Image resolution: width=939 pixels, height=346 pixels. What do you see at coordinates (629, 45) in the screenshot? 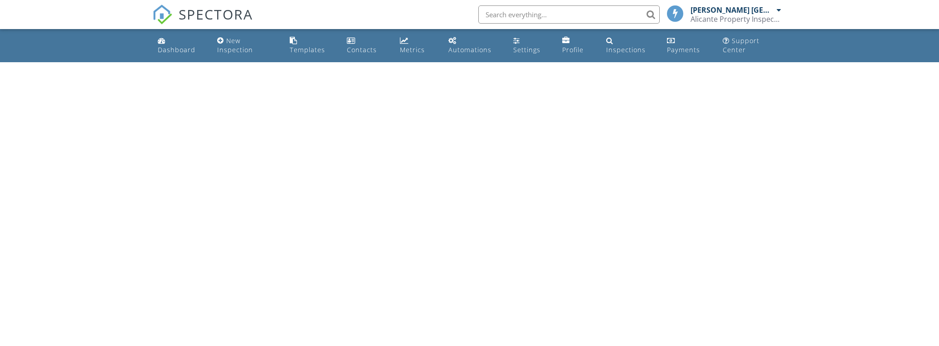
I see `a: Inspections` at bounding box center [629, 45].